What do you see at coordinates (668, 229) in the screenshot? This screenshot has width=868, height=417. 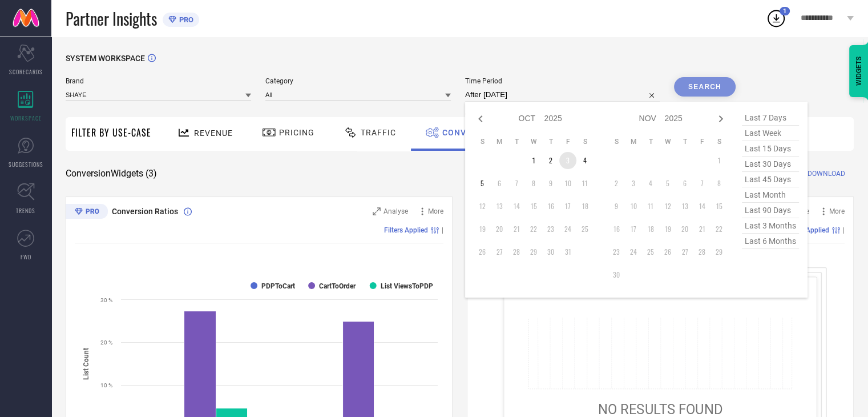 I see `td: Wed Nov 19 2025` at bounding box center [668, 229].